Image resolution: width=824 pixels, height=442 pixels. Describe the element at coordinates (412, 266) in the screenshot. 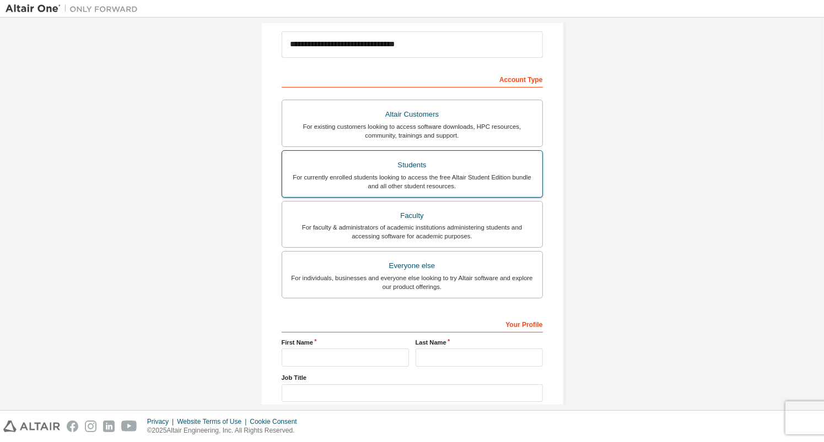

I see `div: Everyone else` at that location.